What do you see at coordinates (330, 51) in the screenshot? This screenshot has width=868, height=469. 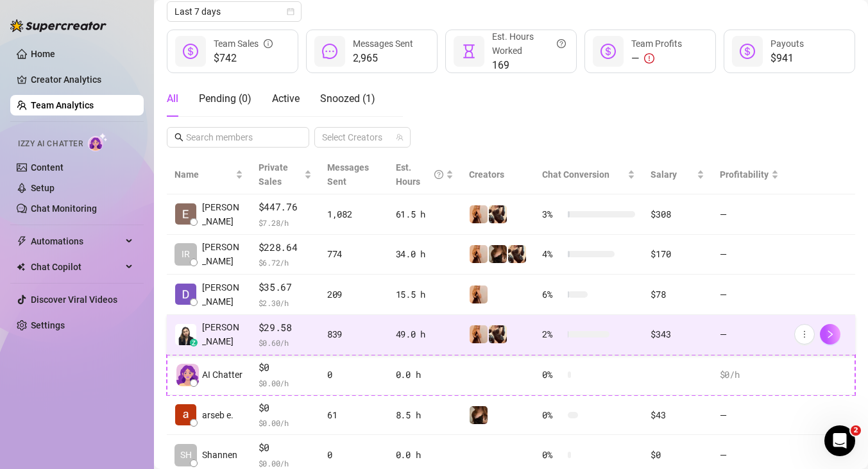 I see `span: message` at bounding box center [330, 51].